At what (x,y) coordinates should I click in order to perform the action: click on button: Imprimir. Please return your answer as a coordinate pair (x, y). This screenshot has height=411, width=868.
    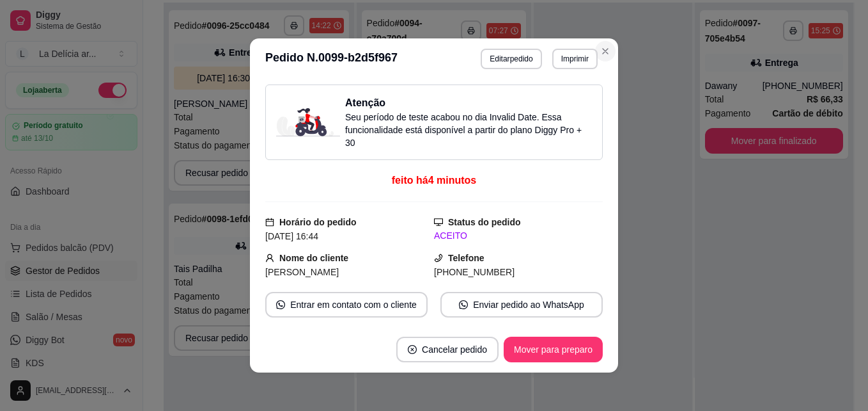
    Looking at the image, I should click on (575, 58).